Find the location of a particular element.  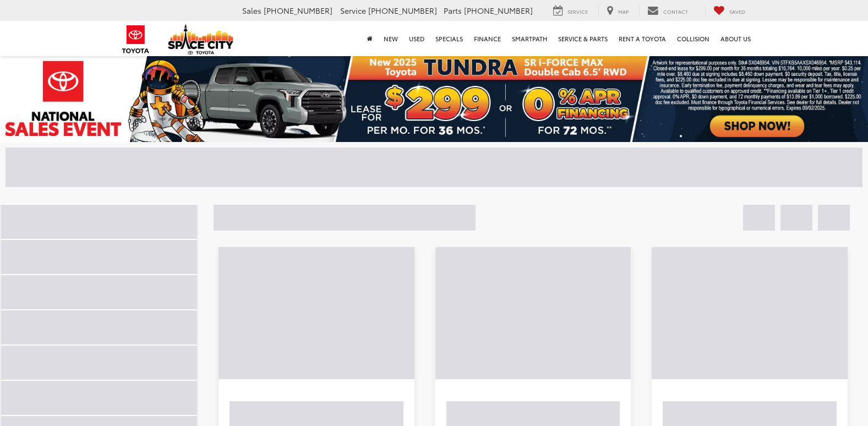

a: Home is located at coordinates (370, 38).